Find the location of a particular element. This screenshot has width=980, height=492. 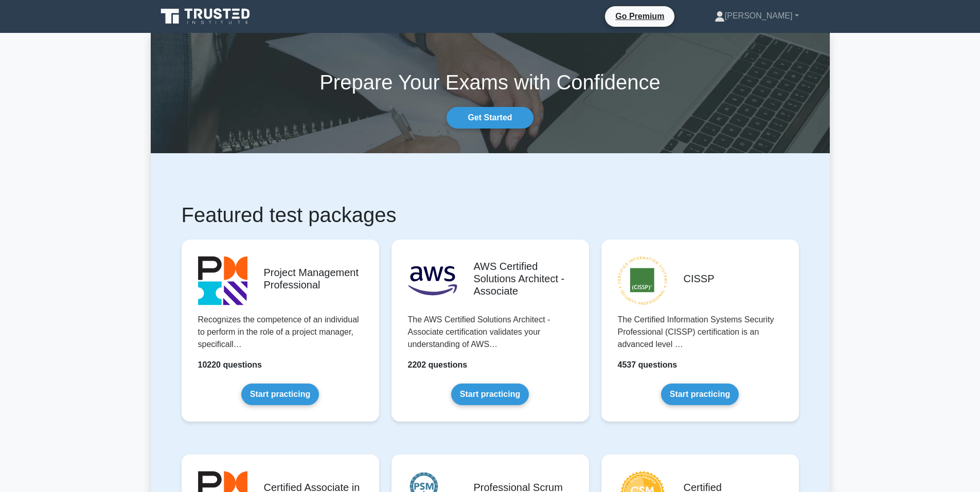

a: Get Started is located at coordinates (490, 118).